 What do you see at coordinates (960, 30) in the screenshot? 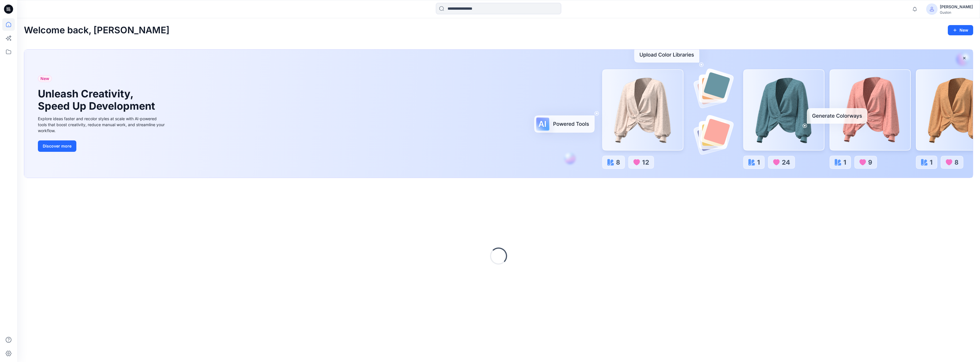
I see `button: New` at bounding box center [960, 30].